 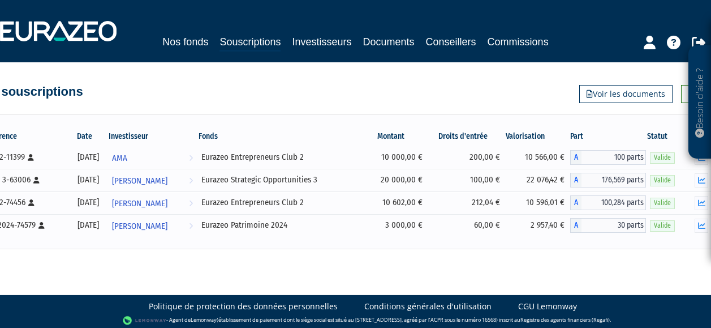 What do you see at coordinates (250, 42) in the screenshot?
I see `a: Souscriptions` at bounding box center [250, 42].